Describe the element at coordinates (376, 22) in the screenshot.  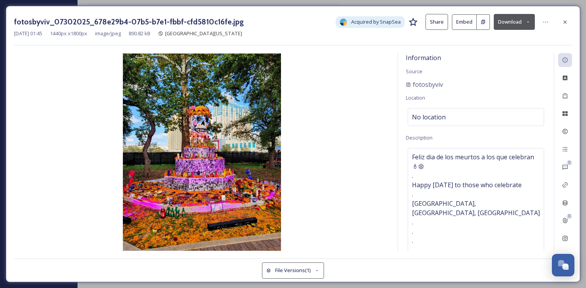
I see `span: Acquired by SnapSea` at that location.